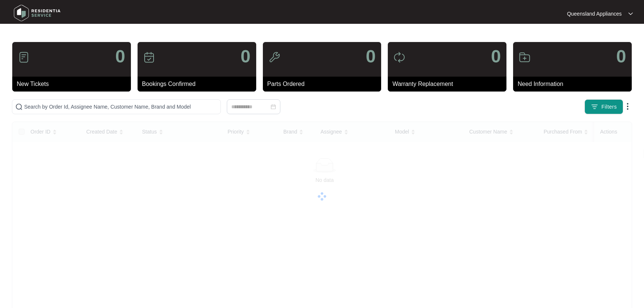 This screenshot has height=308, width=644. What do you see at coordinates (121, 107) in the screenshot?
I see `input: Search by Order Id, Assignee Name, Customer Name, Brand and Model` at bounding box center [121, 107].